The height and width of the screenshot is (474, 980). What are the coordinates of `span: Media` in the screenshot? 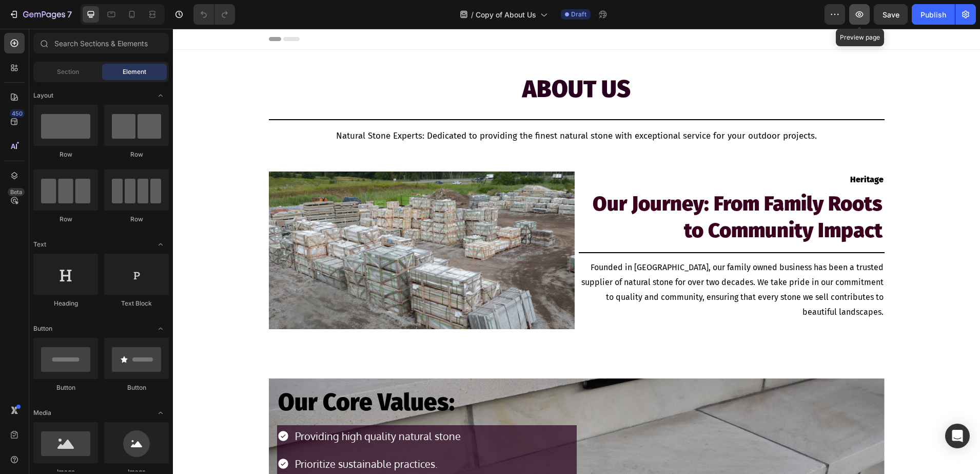 It's located at (42, 413).